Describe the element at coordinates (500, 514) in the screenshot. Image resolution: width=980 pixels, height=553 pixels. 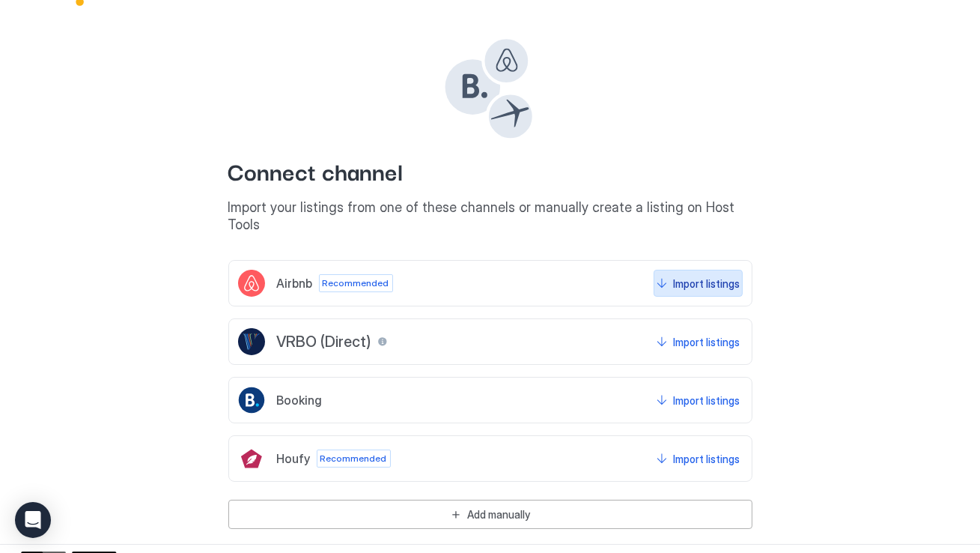
I see `div: Add manually` at that location.